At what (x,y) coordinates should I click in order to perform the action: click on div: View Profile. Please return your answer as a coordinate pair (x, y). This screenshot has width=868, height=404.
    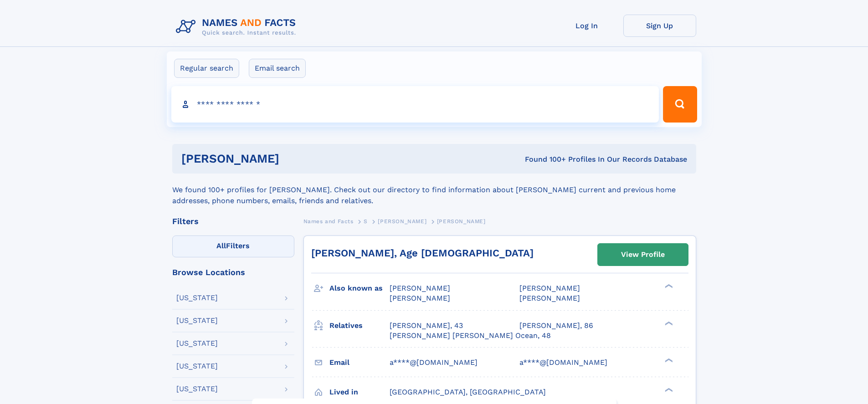
    Looking at the image, I should click on (642, 254).